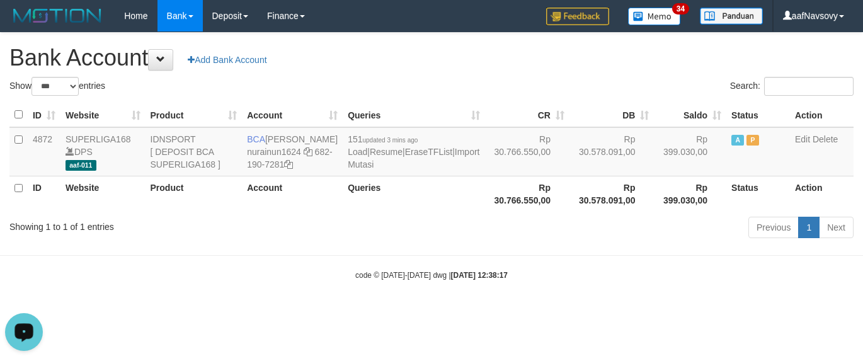  I want to click on td: Rp 30.766.550,00, so click(527, 152).